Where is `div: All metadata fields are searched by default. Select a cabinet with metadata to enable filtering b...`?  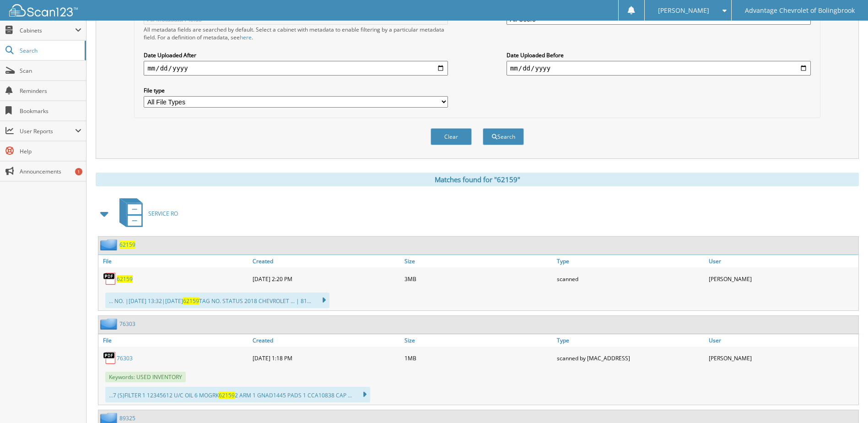 div: All metadata fields are searched by default. Select a cabinet with metadata to enable filtering b... is located at coordinates (296, 34).